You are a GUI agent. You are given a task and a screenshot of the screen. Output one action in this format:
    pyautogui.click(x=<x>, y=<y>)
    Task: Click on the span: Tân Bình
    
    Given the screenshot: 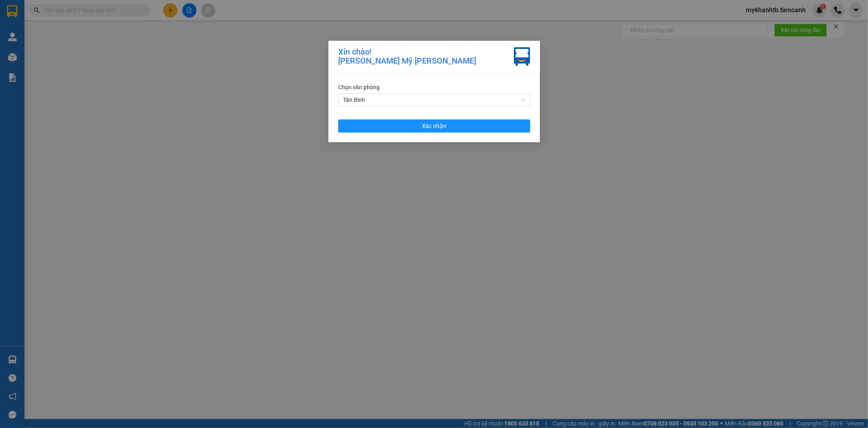 What is the action you would take?
    pyautogui.click(x=434, y=100)
    